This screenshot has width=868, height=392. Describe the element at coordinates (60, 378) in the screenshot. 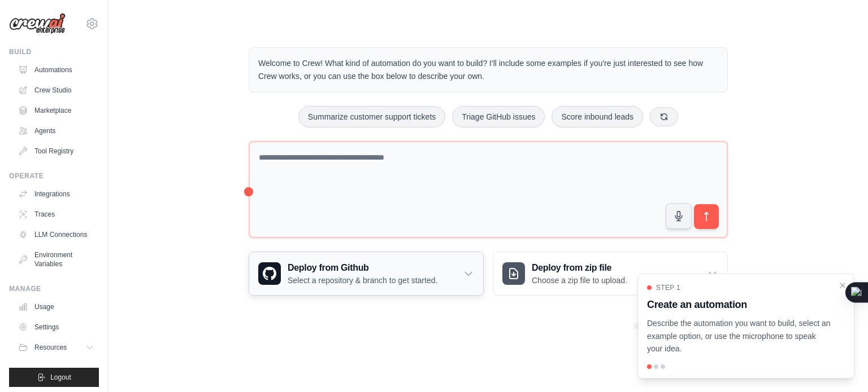

I see `span: Logout` at that location.